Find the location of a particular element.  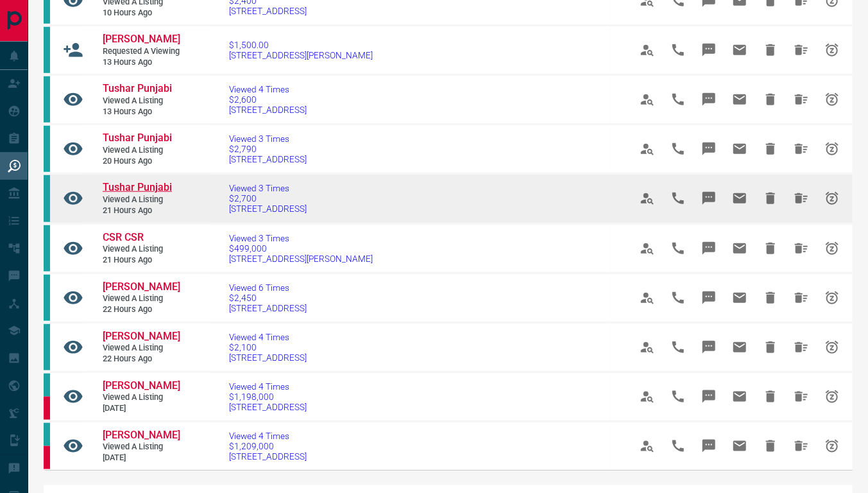

span: CSR CSR is located at coordinates (123, 237).